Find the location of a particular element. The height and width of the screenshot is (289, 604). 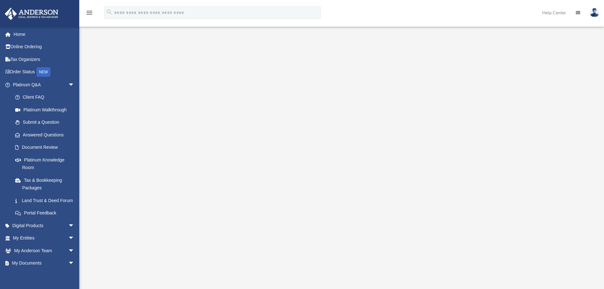

a: Order StatusNEW is located at coordinates (44, 72).